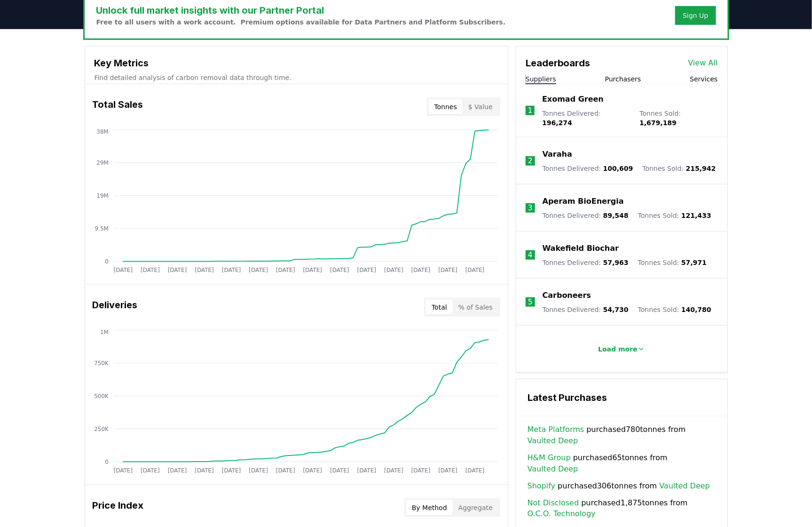  What do you see at coordinates (530, 111) in the screenshot?
I see `p: 1` at bounding box center [530, 111].